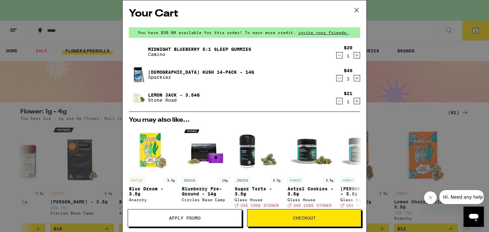 This screenshot has height=232, width=489. What do you see at coordinates (153, 151) in the screenshot?
I see `img: Anarchy - Blue Dream - 3.5g` at bounding box center [153, 151].